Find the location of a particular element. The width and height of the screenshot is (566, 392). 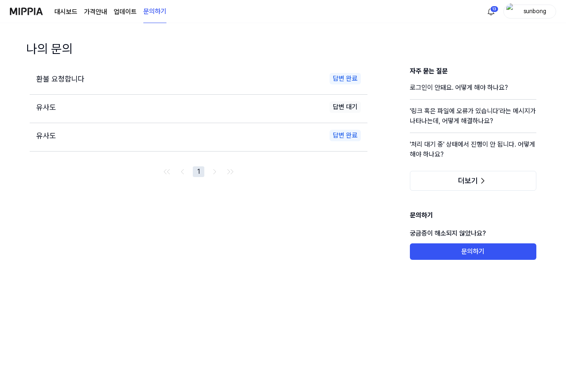

span: 환불 요청합니다 is located at coordinates (60, 79).